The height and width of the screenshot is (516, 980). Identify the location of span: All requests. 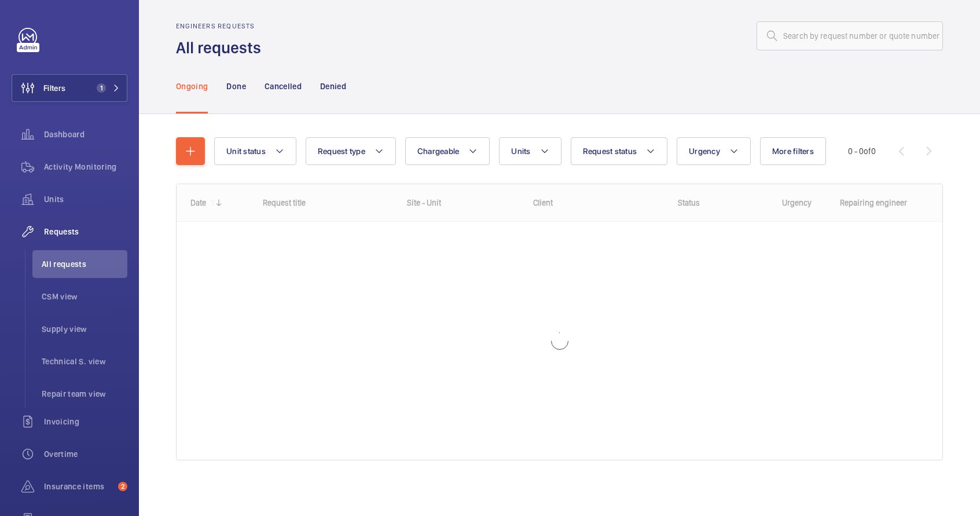
(85, 264).